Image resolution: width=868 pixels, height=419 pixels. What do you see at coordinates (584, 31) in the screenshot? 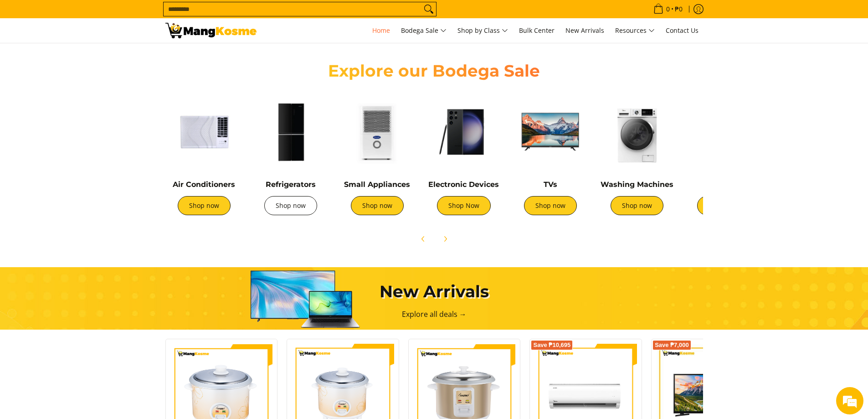
I see `a: New Arrivals` at bounding box center [584, 31].